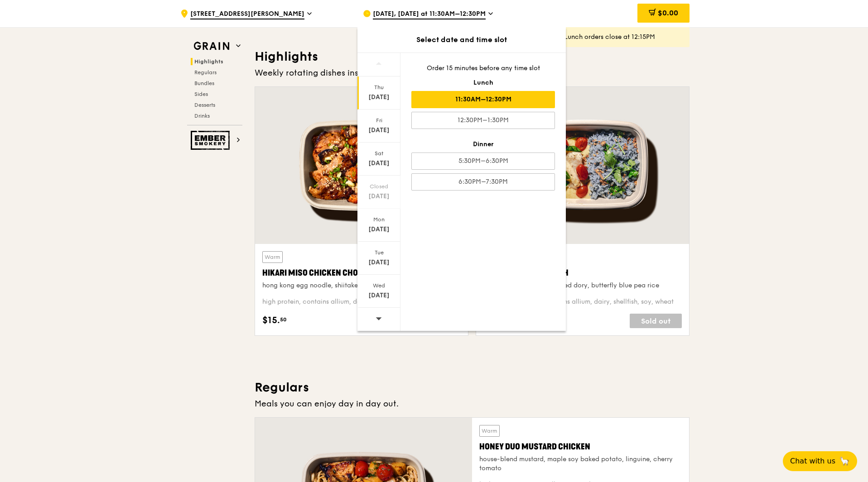 The image size is (868, 482). Describe the element at coordinates (378, 154) in the screenshot. I see `div: Sat` at that location.